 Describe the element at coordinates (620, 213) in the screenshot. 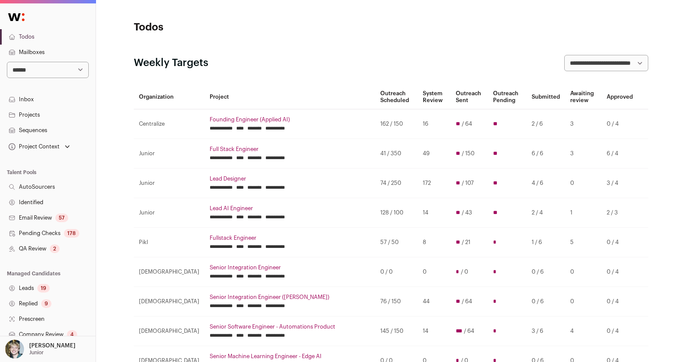

I see `td: 2 / 3` at that location.